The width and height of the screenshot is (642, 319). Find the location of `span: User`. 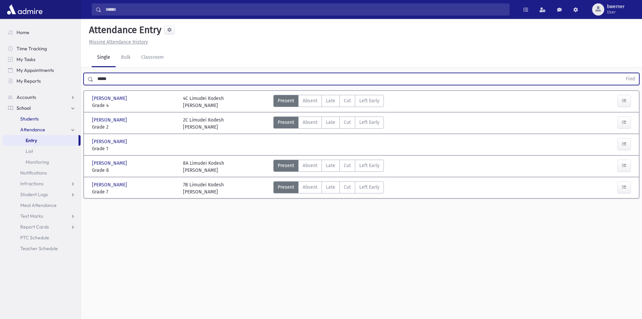

span: User is located at coordinates (616, 12).